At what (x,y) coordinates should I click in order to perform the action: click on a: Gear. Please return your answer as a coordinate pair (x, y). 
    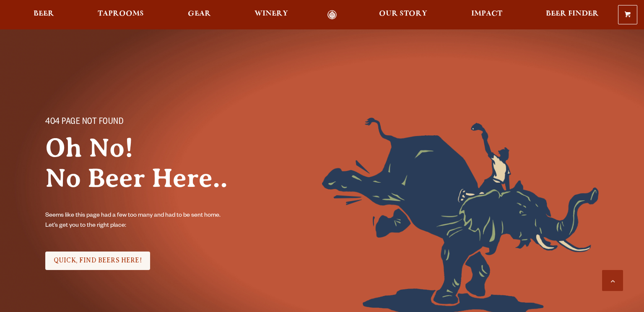
    Looking at the image, I should click on (199, 15).